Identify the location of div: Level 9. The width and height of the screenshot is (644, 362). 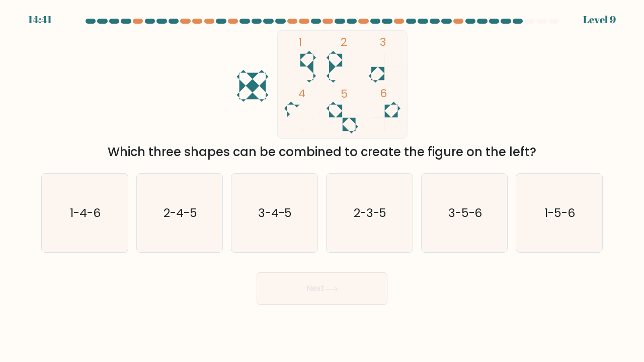
(600, 20).